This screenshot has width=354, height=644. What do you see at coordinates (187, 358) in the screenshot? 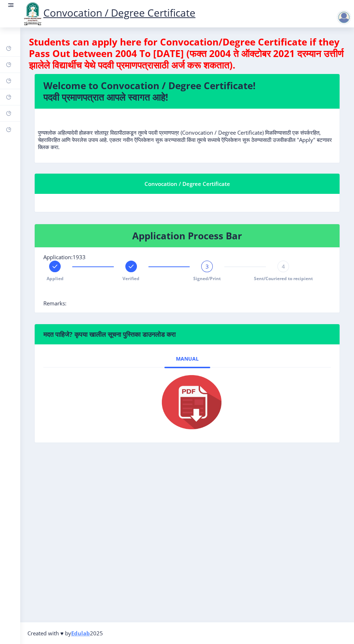
I see `span: Manual` at bounding box center [187, 358].